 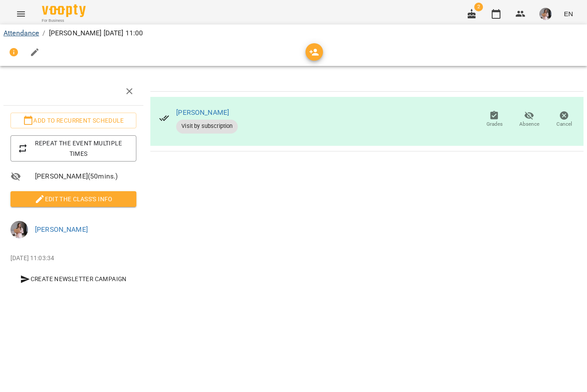 I want to click on nav: breadcrumb, so click(x=294, y=33).